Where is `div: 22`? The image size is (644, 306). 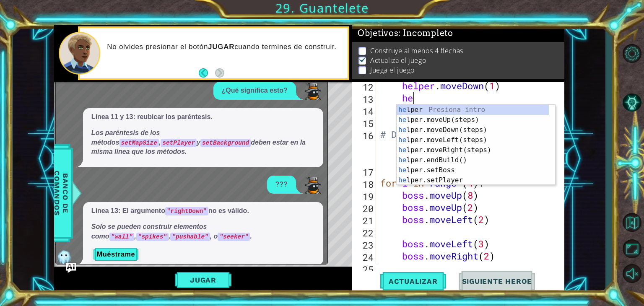 div: 22 is located at coordinates (365, 233).